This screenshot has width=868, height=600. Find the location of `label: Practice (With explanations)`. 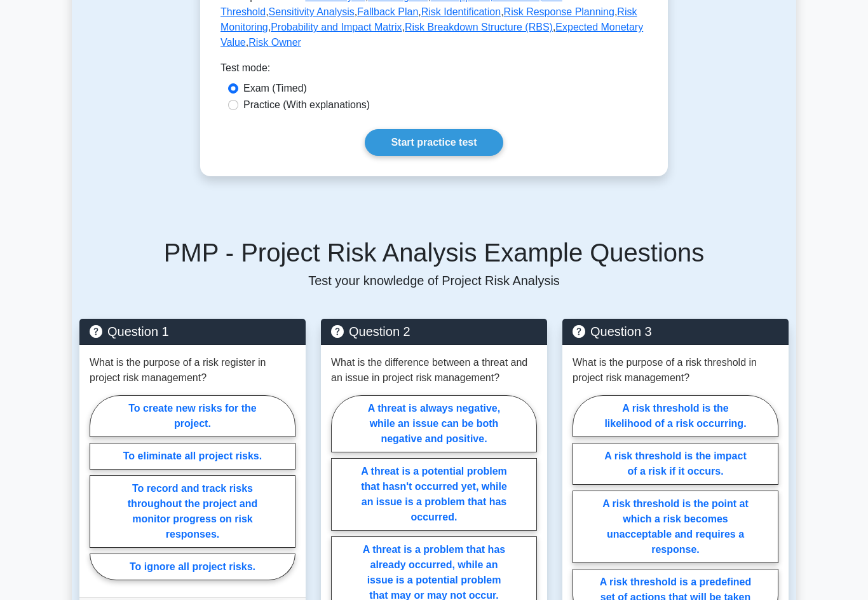

label: Practice (With explanations) is located at coordinates (306, 104).